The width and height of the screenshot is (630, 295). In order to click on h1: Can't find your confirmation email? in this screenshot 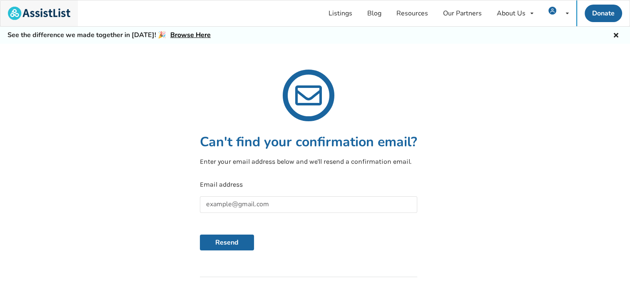, I will do `click(308, 142)`.